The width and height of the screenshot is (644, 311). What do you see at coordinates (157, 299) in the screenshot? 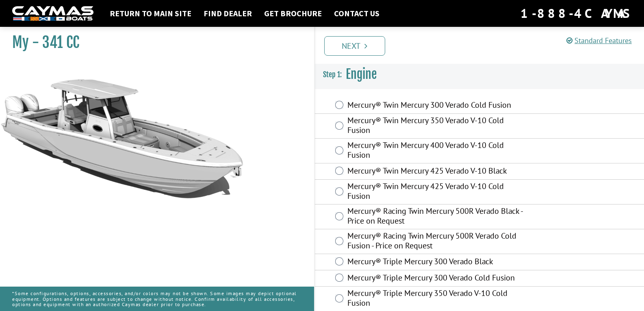
I see `p: *Some configurations, options, accessories, and/or colors may not be shown. Some images may depic...` at bounding box center [157, 299].